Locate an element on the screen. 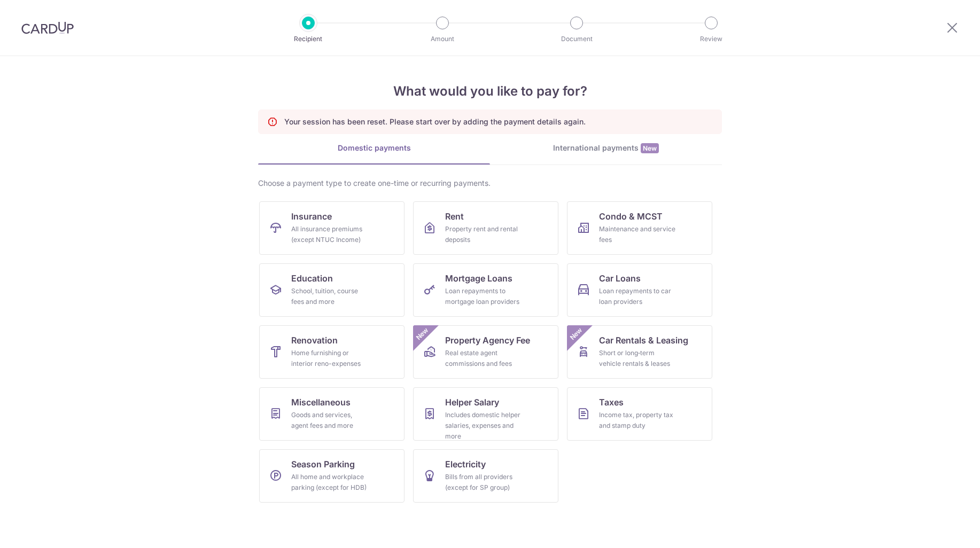  div: Income tax, property tax and stamp duty is located at coordinates (638, 421).